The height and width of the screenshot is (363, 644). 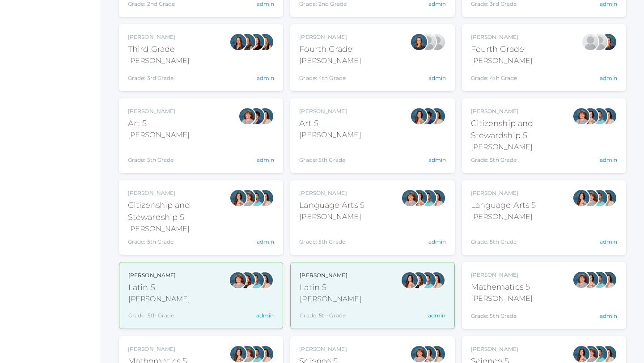 What do you see at coordinates (159, 49) in the screenshot?
I see `div: Third Grade` at bounding box center [159, 49].